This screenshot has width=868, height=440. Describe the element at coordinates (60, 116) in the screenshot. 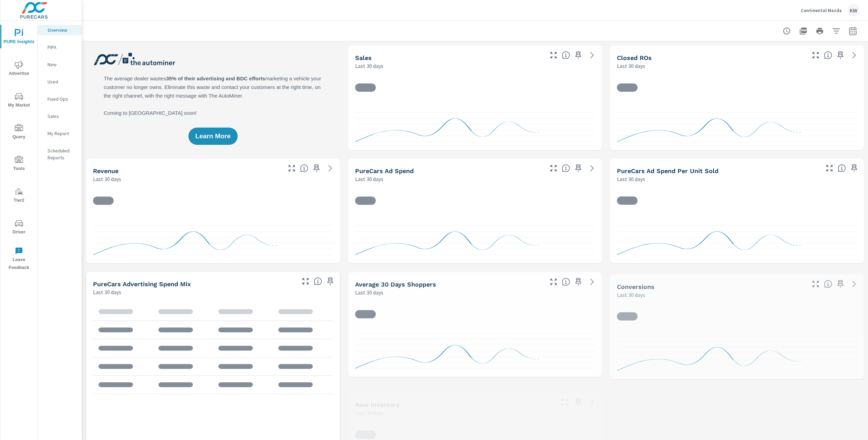

I see `div: Sales` at that location.